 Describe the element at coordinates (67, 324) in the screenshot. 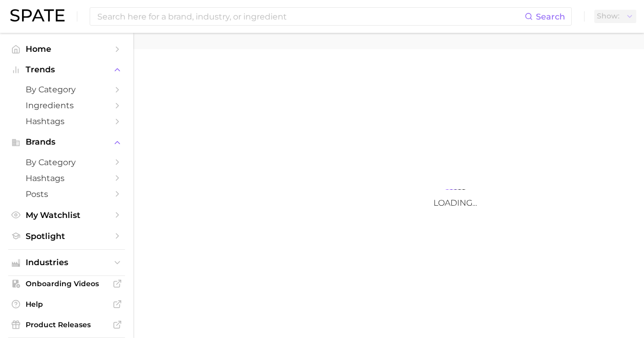

I see `span: Product Releases` at that location.